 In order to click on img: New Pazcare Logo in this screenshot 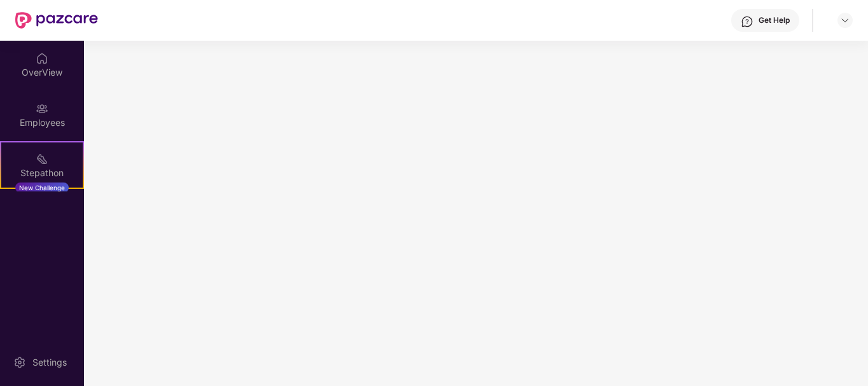, I will do `click(56, 20)`.